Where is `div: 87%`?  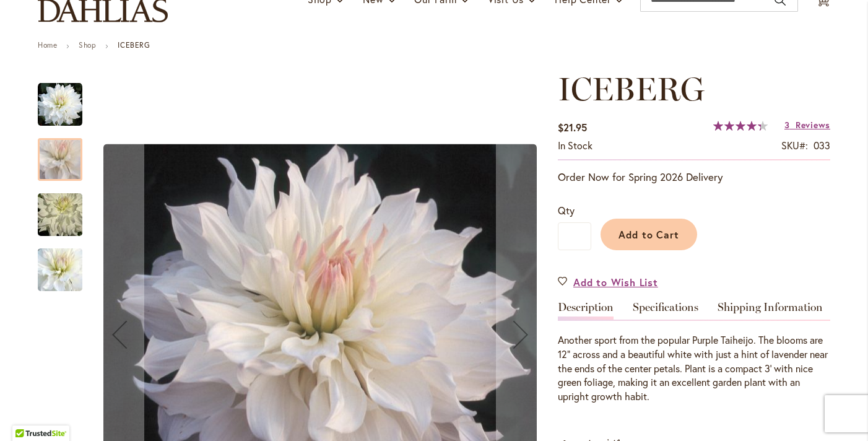 div: 87% is located at coordinates (741, 126).